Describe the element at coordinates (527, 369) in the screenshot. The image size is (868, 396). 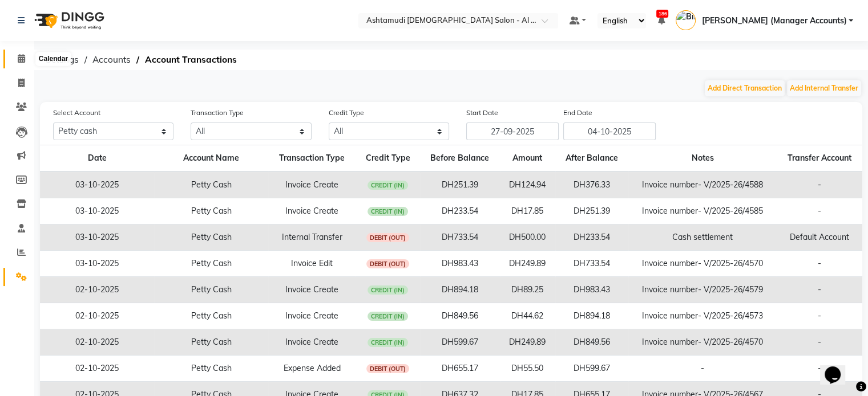
I see `td: DH55.50` at that location.